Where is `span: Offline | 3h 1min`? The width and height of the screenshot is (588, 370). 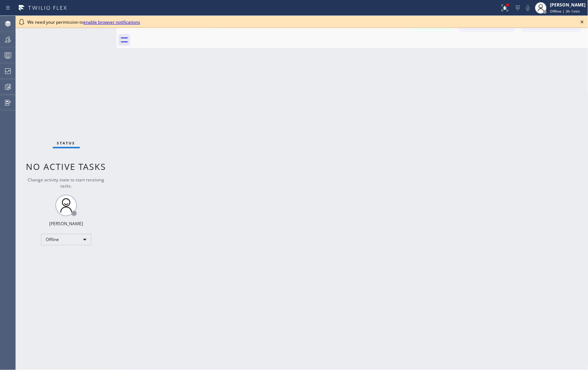
span: Offline | 3h 1min is located at coordinates (565, 11).